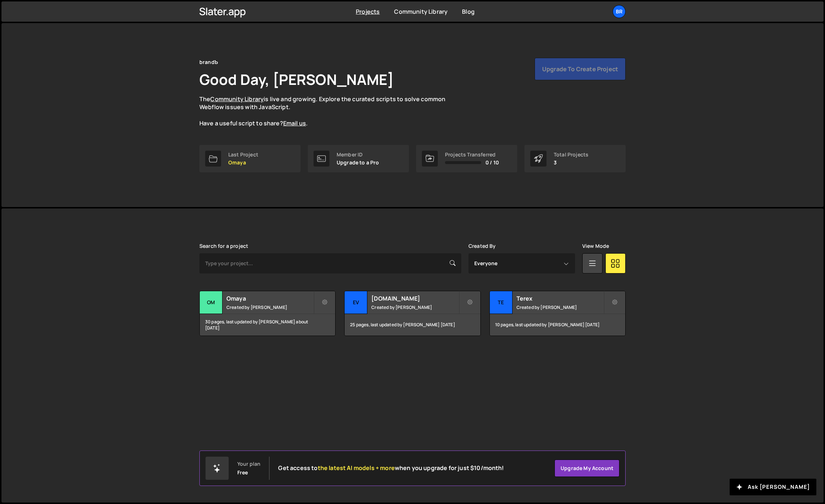 The height and width of the screenshot is (504, 825). I want to click on div: brandЪ, so click(208, 62).